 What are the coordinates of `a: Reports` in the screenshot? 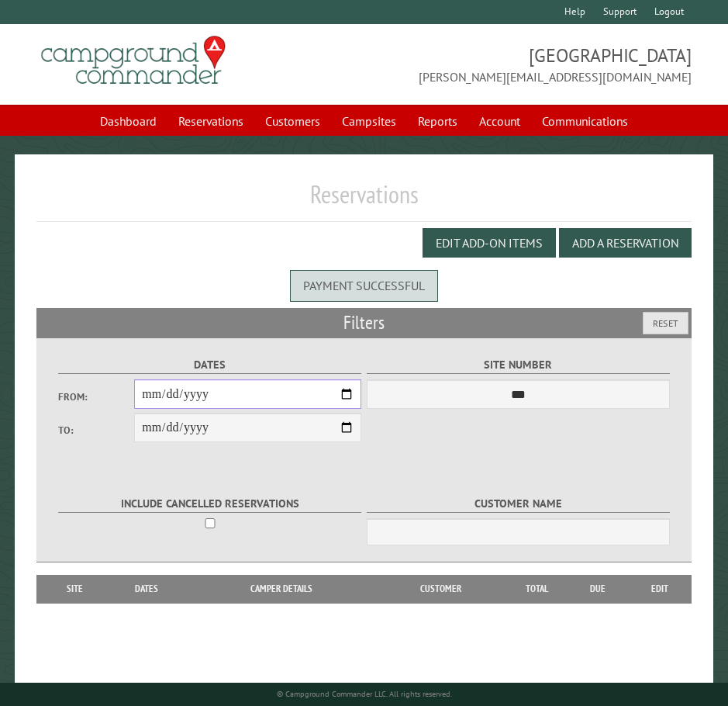 It's located at (437, 121).